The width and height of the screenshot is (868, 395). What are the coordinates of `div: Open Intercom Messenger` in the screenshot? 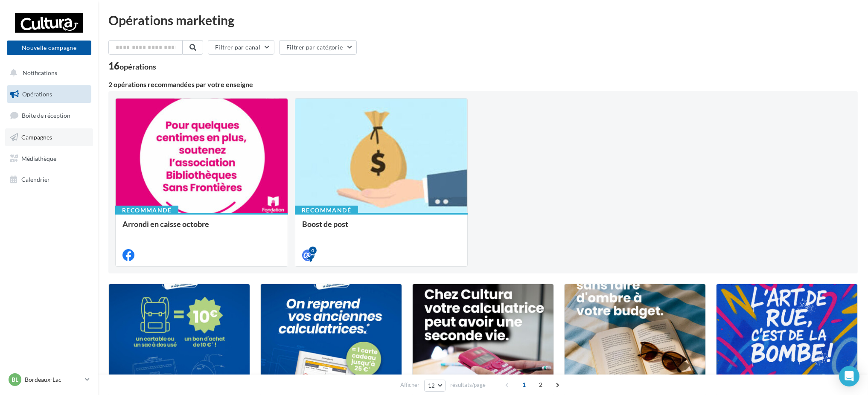 It's located at (849, 376).